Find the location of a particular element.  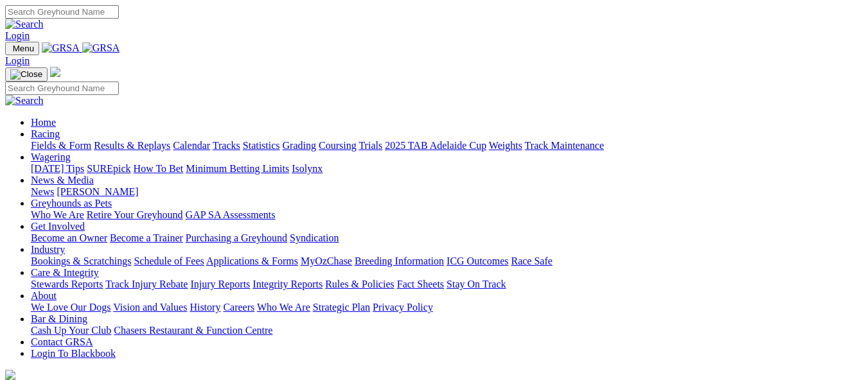

a: Contact GRSA is located at coordinates (62, 342).